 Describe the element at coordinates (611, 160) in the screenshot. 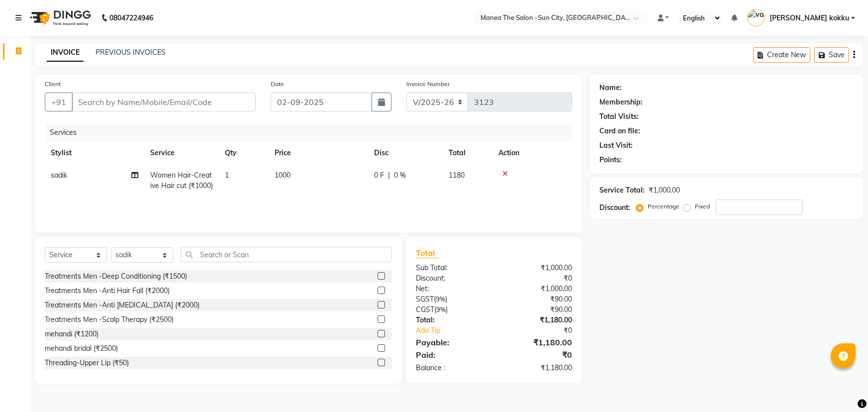

I see `div: Points:` at that location.